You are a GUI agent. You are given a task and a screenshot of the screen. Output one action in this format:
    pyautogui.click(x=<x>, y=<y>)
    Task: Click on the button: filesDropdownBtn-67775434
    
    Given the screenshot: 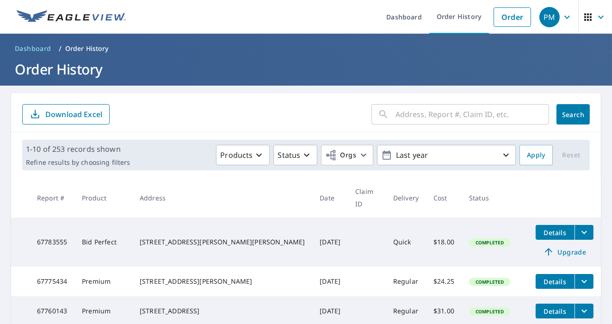 What is the action you would take?
    pyautogui.click(x=584, y=281)
    